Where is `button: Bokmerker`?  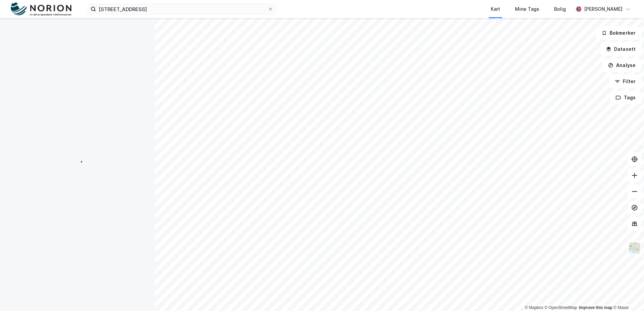
button: Bokmerker is located at coordinates (618, 33).